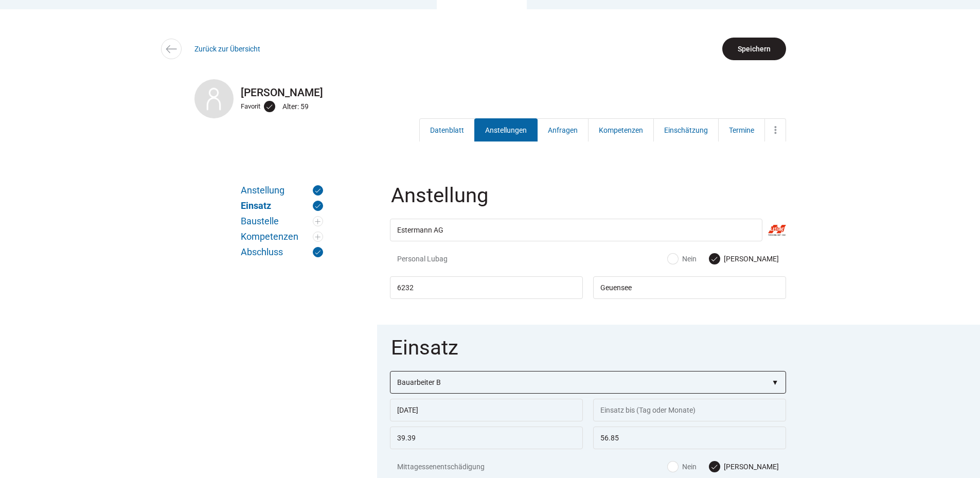  I want to click on a: Zurück zur Übersicht, so click(228, 49).